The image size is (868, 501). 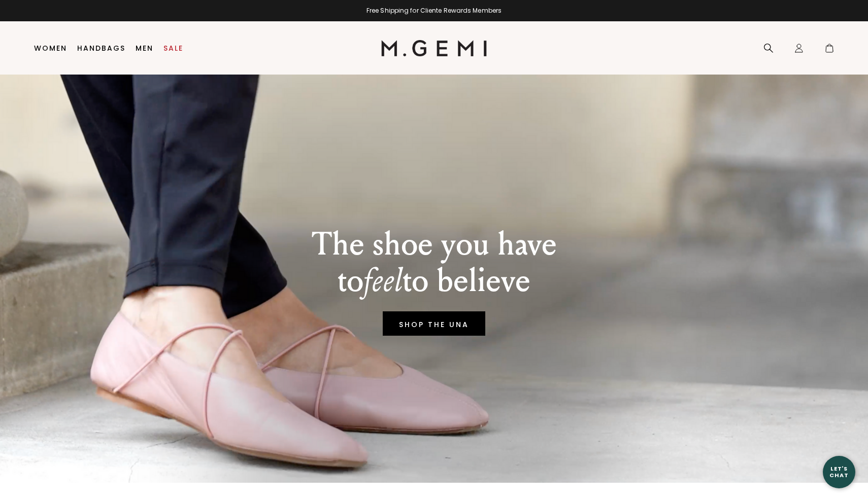 I want to click on p: to to believe, so click(x=434, y=281).